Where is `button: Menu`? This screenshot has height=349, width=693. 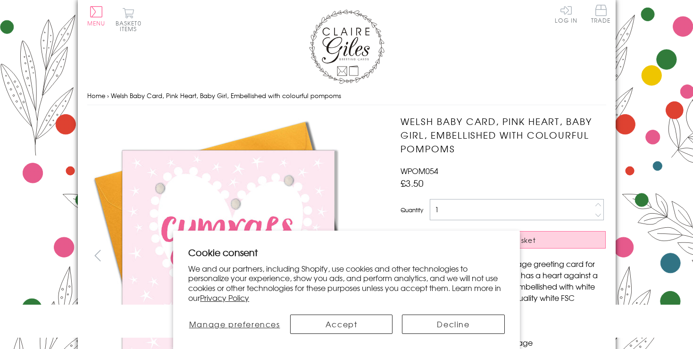 button: Menu is located at coordinates (96, 16).